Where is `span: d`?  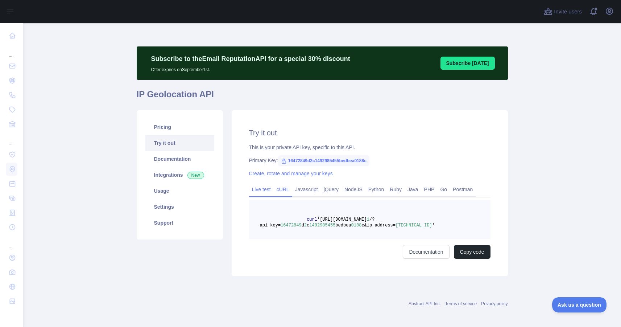
span: d is located at coordinates (303, 225).